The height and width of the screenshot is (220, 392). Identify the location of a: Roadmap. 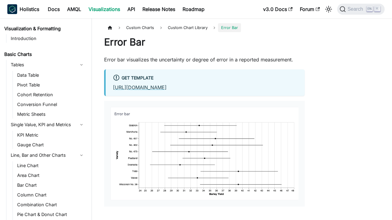
(193, 9).